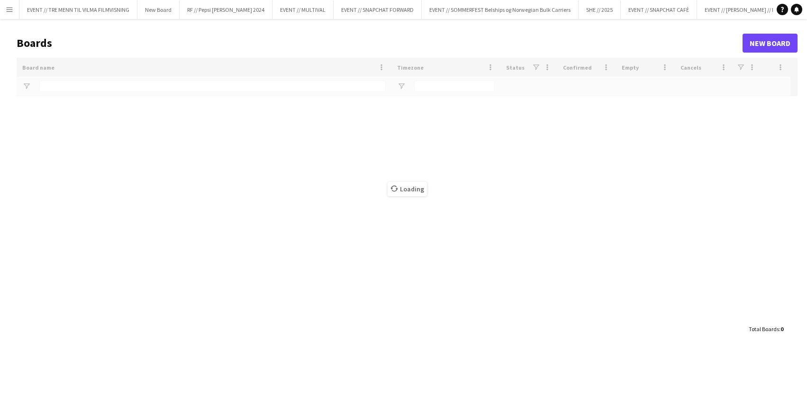 The width and height of the screenshot is (807, 405). I want to click on button: New Board, so click(158, 9).